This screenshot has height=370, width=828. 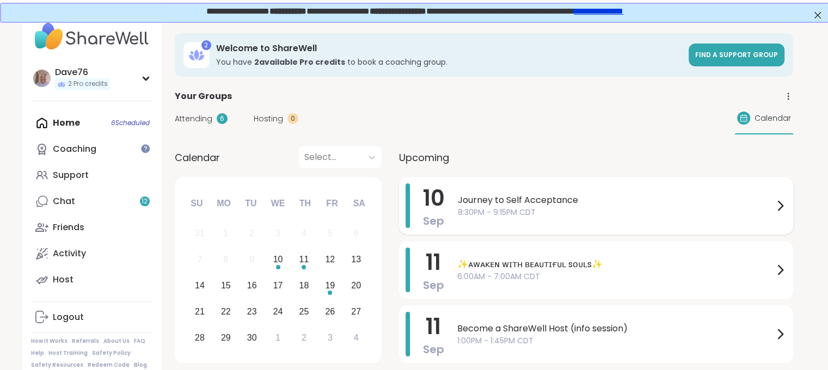 What do you see at coordinates (91, 254) in the screenshot?
I see `a: Activity` at bounding box center [91, 254].